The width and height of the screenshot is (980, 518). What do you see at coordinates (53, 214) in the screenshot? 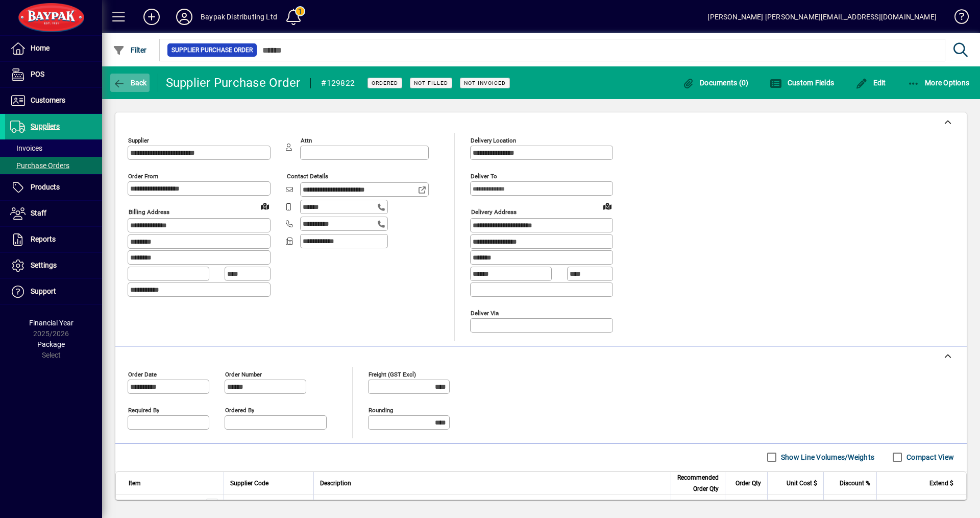
I see `a: Staff` at bounding box center [53, 214].